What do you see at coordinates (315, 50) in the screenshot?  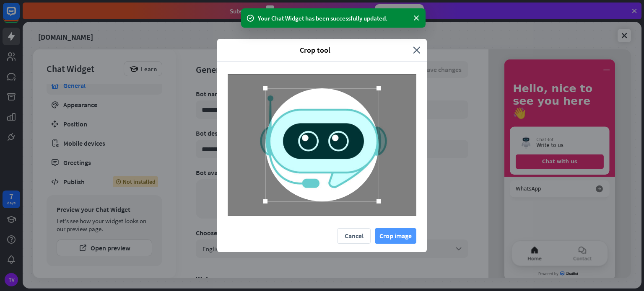 I see `span: Crop tool` at bounding box center [315, 50].